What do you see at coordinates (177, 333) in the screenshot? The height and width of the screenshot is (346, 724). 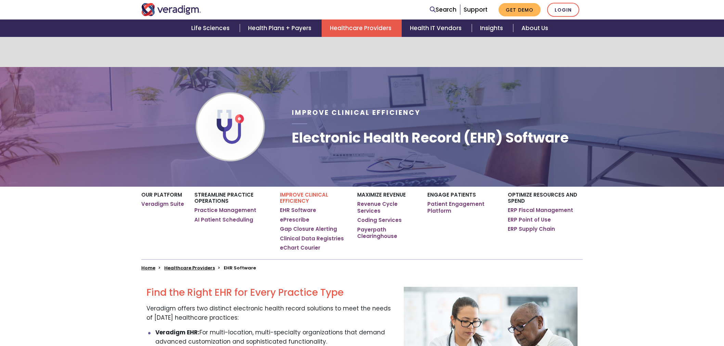 I see `strong: Veradigm EHR:` at bounding box center [177, 333].